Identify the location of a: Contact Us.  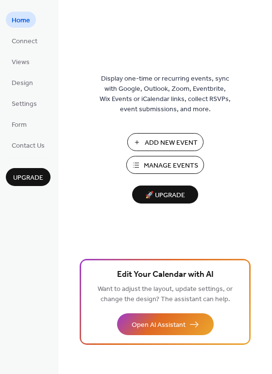
(28, 145).